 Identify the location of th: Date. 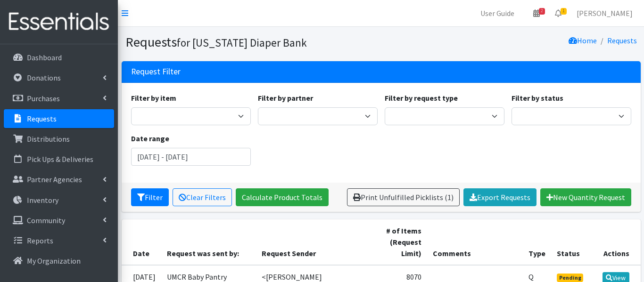
(142, 242).